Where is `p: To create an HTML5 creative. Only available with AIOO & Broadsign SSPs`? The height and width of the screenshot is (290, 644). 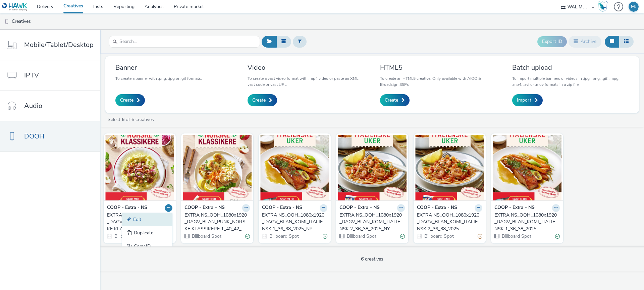
p: To create an HTML5 creative. Only available with AIOO & Broadsign SSPs is located at coordinates (439, 81).